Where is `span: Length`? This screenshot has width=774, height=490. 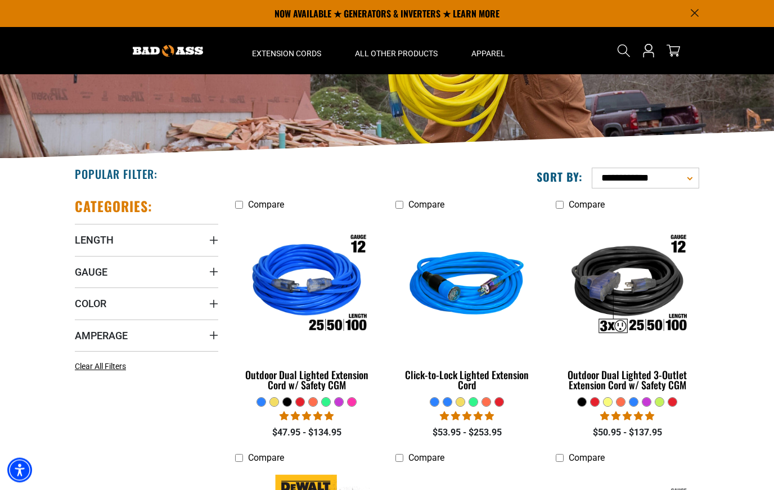 span: Length is located at coordinates (94, 240).